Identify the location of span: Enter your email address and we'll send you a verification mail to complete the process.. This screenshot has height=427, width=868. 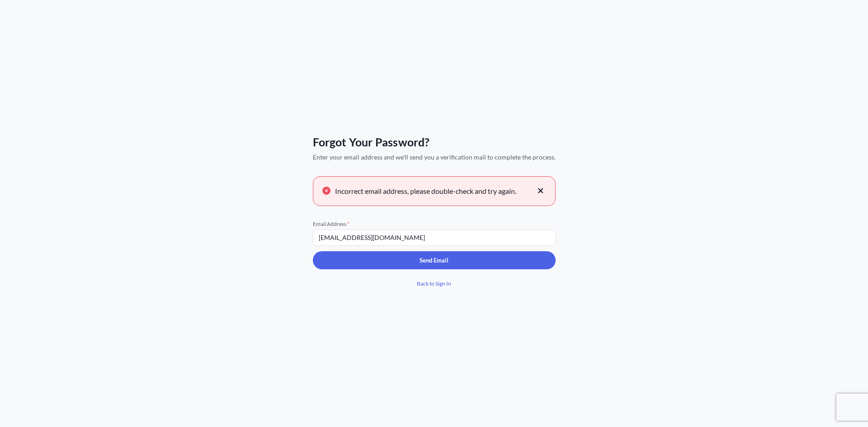
(434, 158).